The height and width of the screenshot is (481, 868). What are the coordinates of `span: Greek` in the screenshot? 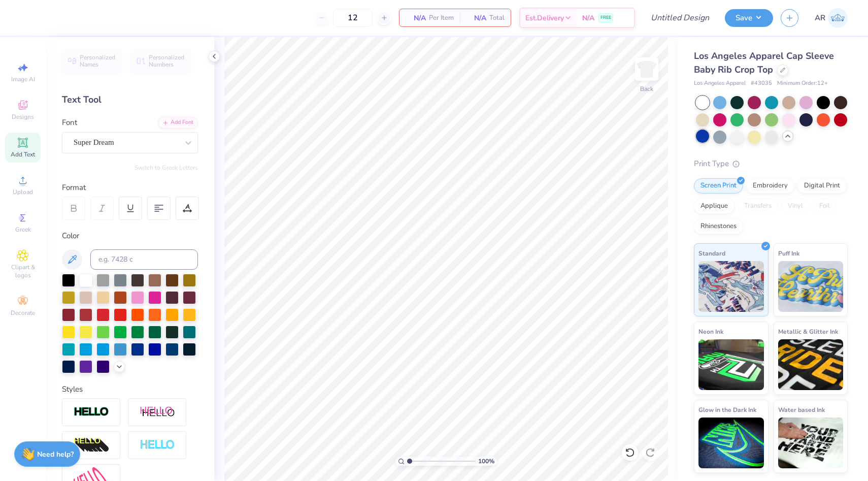 It's located at (22, 230).